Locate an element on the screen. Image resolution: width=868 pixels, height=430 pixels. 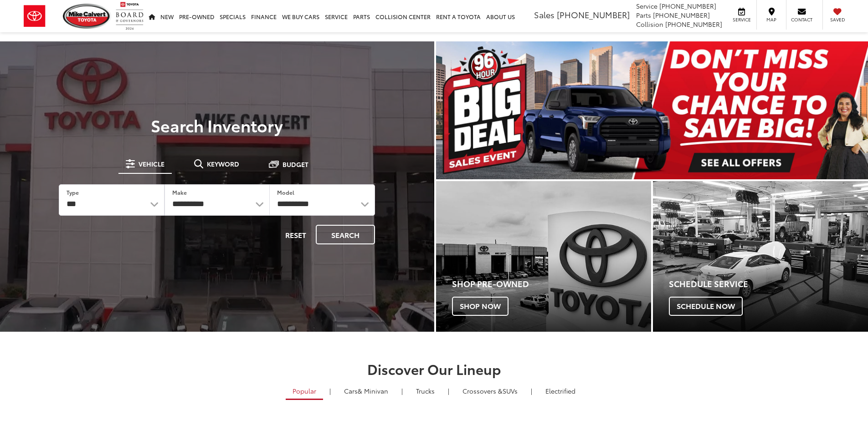
a: Cars is located at coordinates (366, 391).